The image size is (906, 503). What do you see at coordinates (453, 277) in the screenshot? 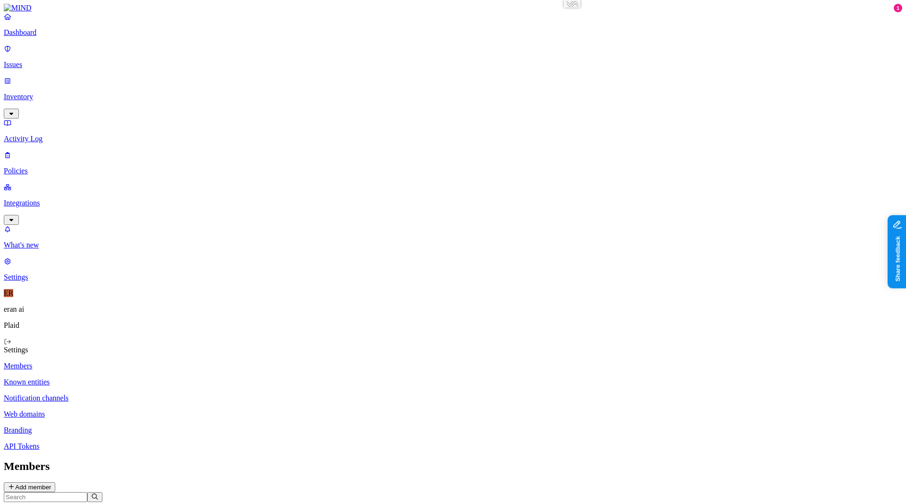
I see `p: Settings` at bounding box center [453, 277].